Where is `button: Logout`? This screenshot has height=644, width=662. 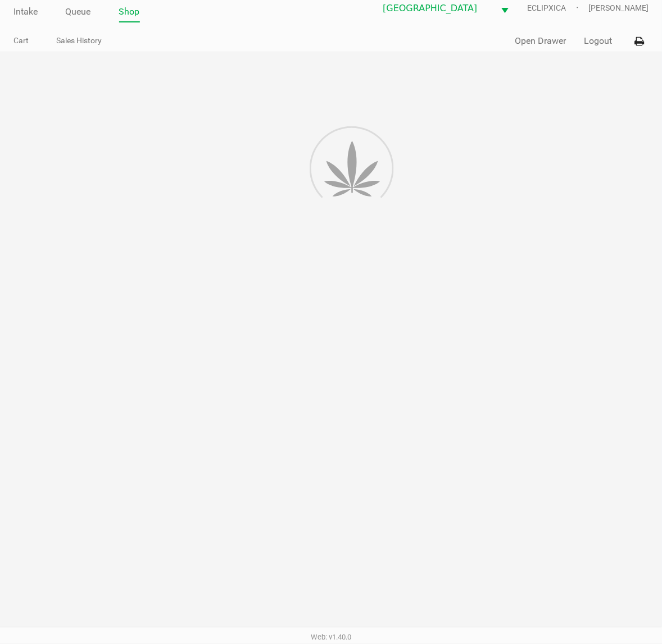 button: Logout is located at coordinates (598, 41).